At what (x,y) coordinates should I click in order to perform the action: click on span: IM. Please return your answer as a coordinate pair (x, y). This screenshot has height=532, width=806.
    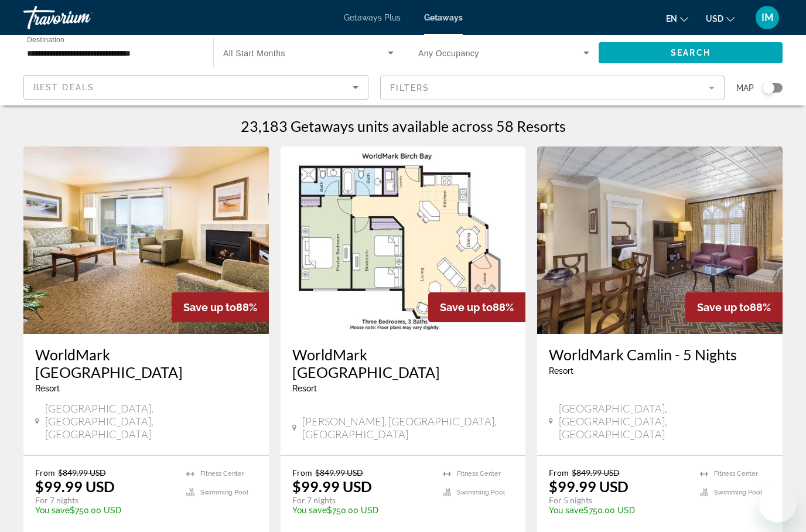
    Looking at the image, I should click on (768, 17).